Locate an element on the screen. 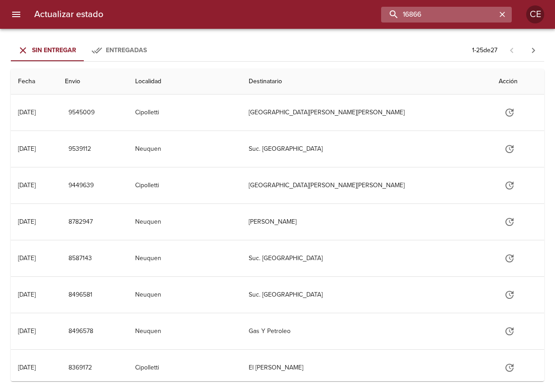  th: Fecha is located at coordinates (34, 81).